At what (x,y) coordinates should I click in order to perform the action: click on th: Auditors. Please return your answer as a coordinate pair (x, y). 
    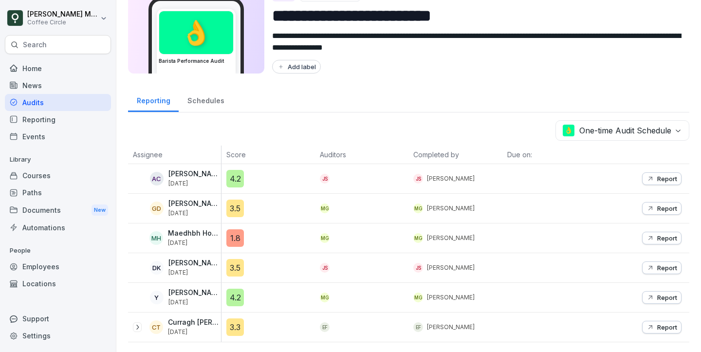
    Looking at the image, I should click on (362, 155).